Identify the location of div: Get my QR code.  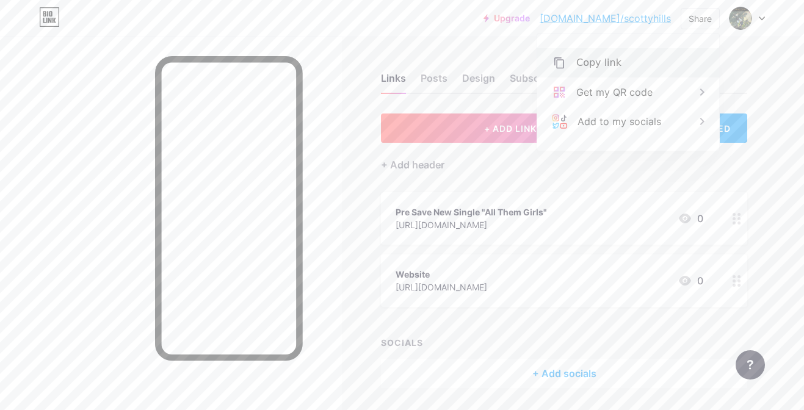
(614, 92).